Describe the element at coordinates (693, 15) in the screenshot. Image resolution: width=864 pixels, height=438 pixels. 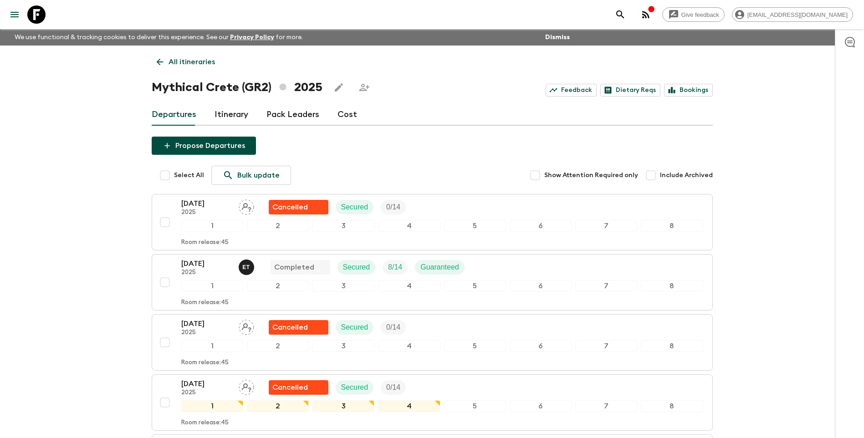
I see `a: Give feedback` at that location.